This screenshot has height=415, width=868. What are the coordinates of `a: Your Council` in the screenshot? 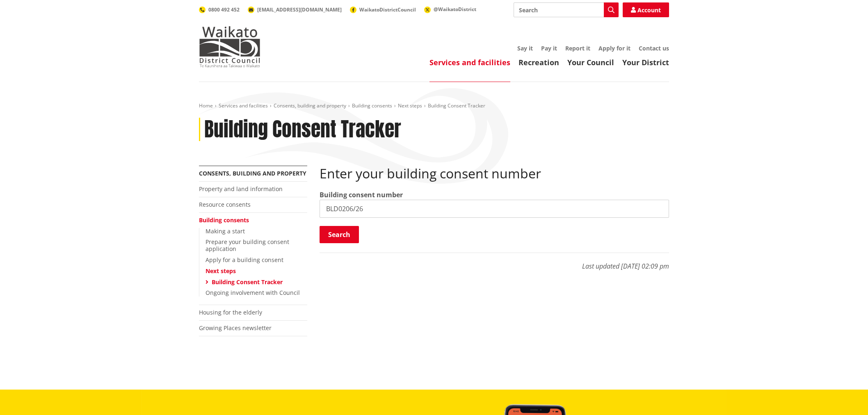 It's located at (590, 62).